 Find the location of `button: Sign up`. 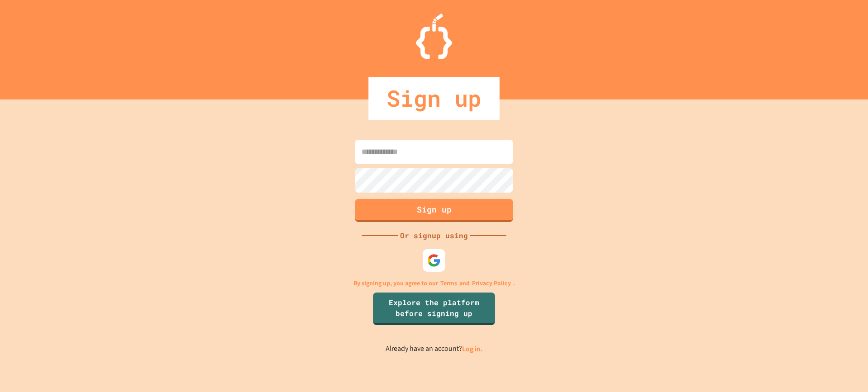

button: Sign up is located at coordinates (434, 210).